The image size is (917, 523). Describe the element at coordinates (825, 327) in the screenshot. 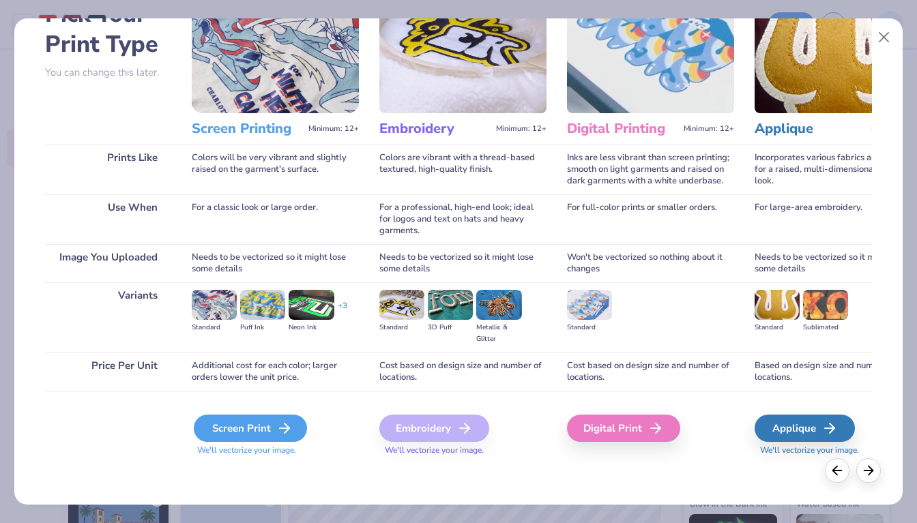

I see `div: Sublimated` at that location.